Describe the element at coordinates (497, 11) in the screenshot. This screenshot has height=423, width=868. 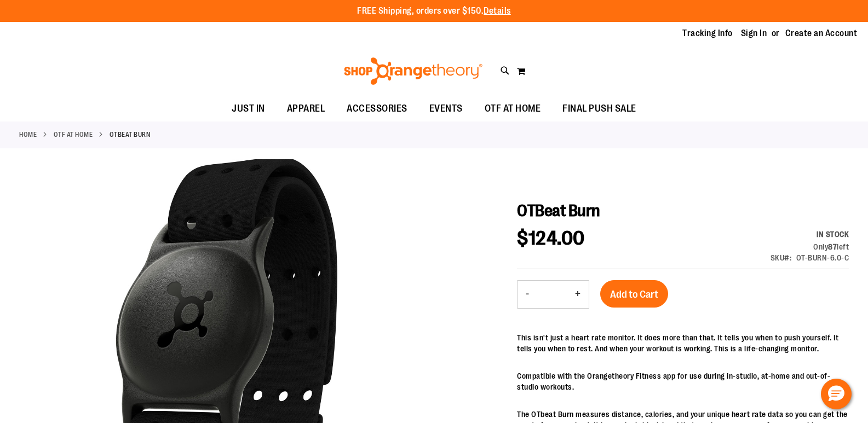
I see `a: Details` at that location.